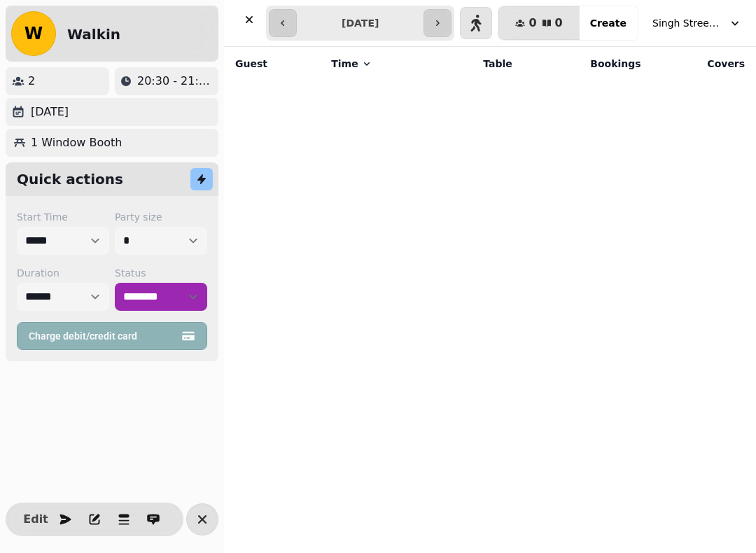  What do you see at coordinates (34, 34) in the screenshot?
I see `span: W` at bounding box center [34, 34].